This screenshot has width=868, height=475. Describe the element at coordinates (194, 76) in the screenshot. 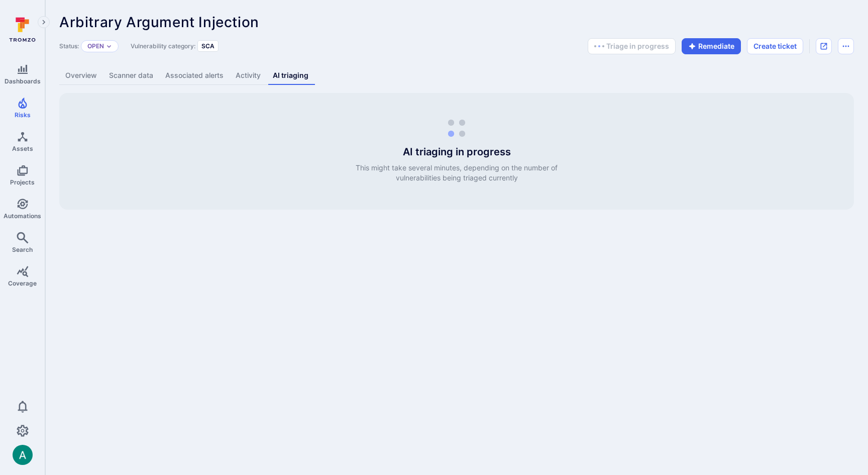

I see `a: Associated alerts` at that location.